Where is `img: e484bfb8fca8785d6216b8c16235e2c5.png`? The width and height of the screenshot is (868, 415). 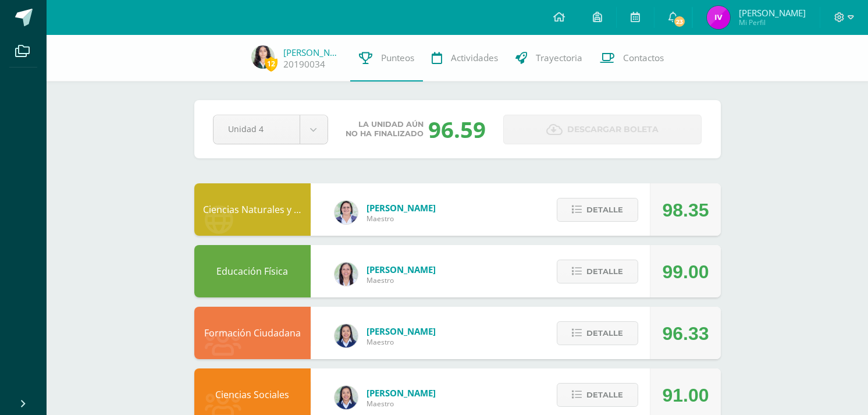
img: e484bfb8fca8785d6216b8c16235e2c5.png is located at coordinates (263, 57).